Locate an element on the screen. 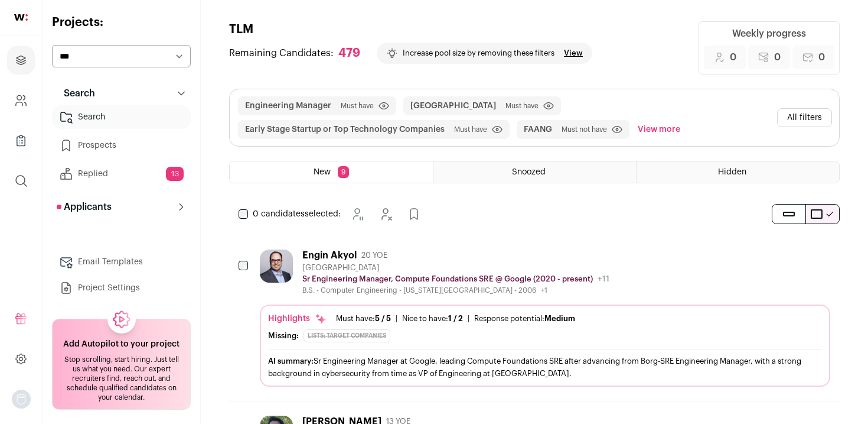  a: Company and ATS Settings is located at coordinates (20, 100).